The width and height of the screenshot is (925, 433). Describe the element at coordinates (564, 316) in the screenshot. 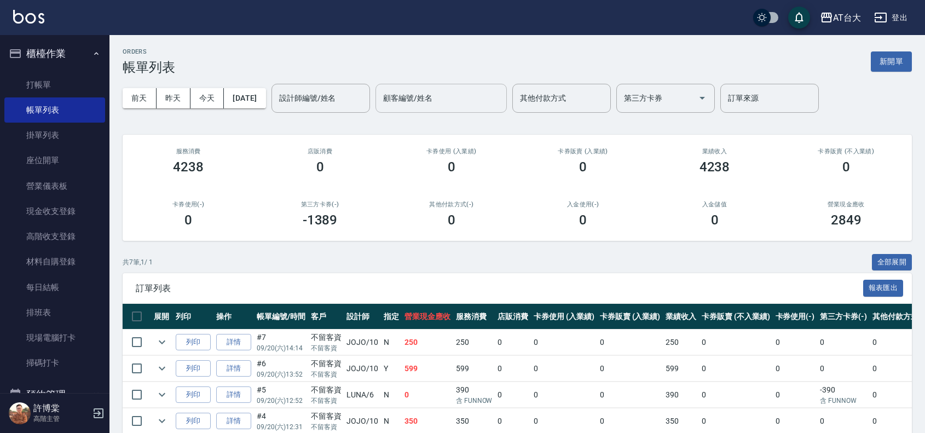

I see `th: 卡券使用 (入業績)` at that location.